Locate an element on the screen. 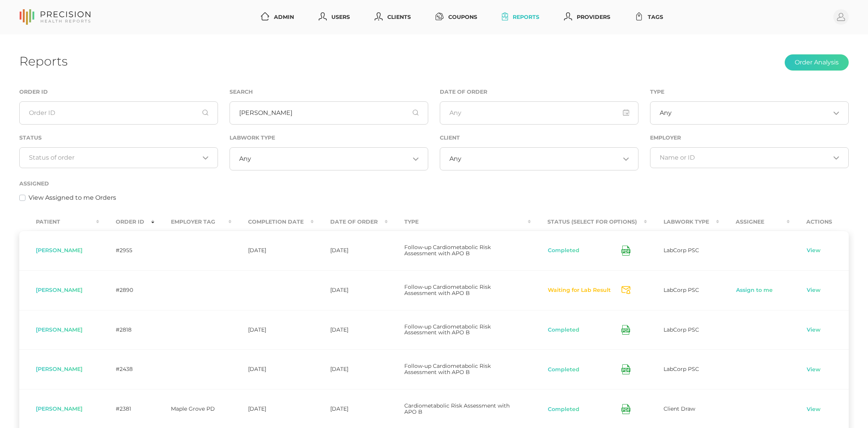 This screenshot has width=868, height=428. label: Type is located at coordinates (657, 92).